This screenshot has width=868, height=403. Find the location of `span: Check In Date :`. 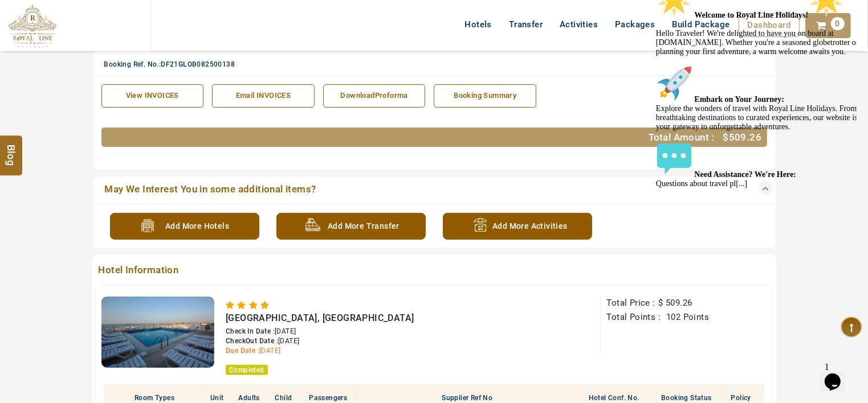

span: Check In Date : is located at coordinates (250, 331).